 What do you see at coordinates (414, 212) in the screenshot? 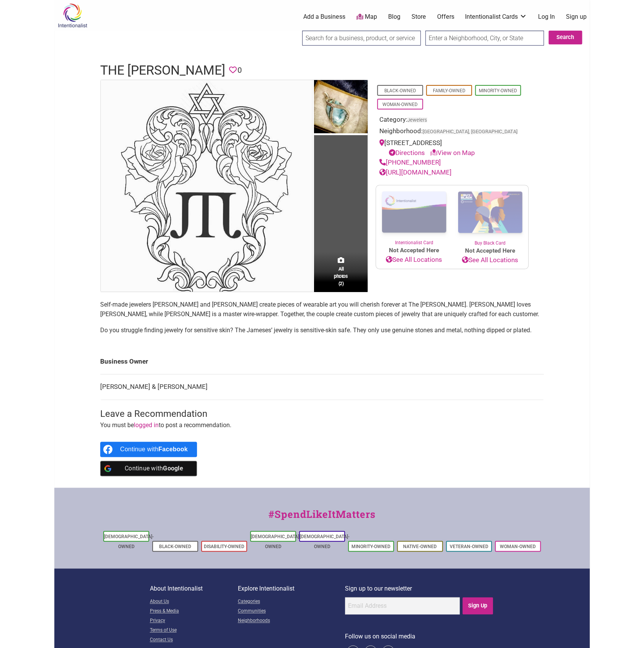
I see `img: Intentionalist Card` at bounding box center [414, 212].